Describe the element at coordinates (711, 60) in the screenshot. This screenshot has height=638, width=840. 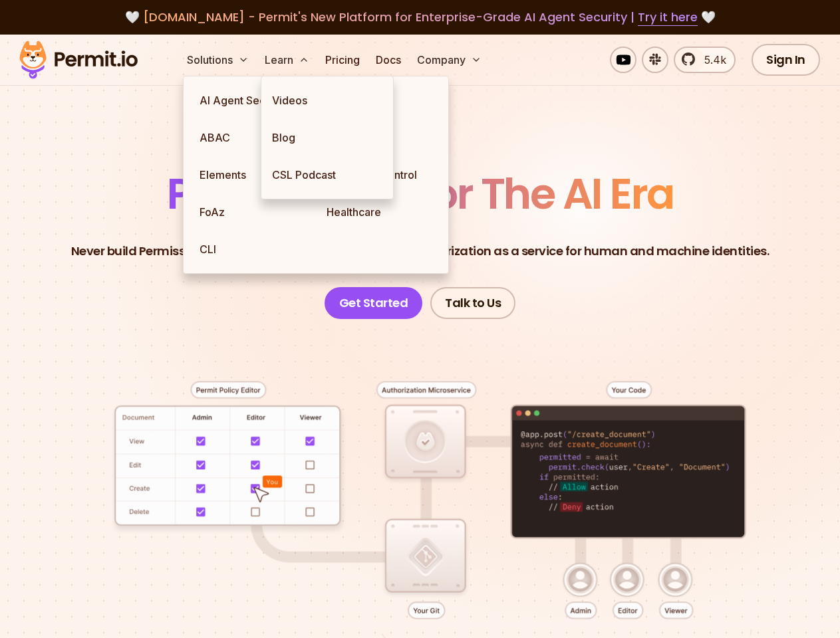
I see `span: 5.4k` at that location.